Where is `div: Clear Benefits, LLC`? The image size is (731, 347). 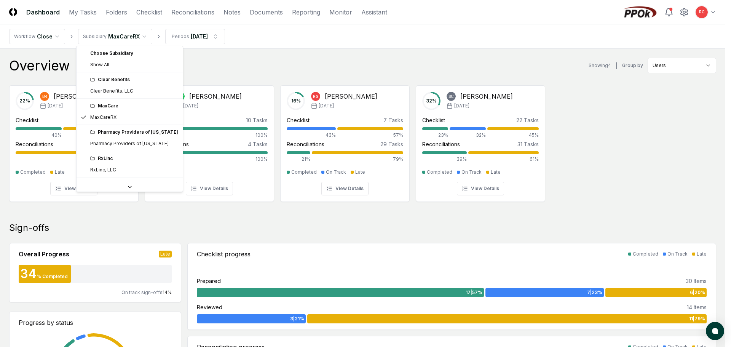 div: Clear Benefits, LLC is located at coordinates (112, 91).